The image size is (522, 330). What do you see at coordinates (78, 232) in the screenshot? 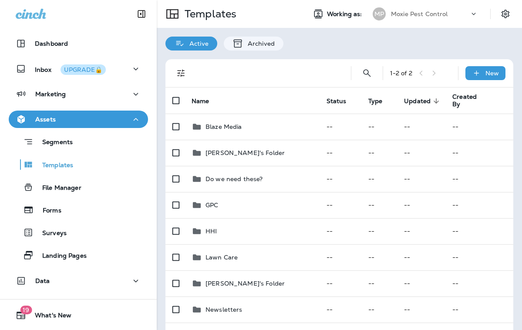
I see `button: Surveys` at bounding box center [78, 232].